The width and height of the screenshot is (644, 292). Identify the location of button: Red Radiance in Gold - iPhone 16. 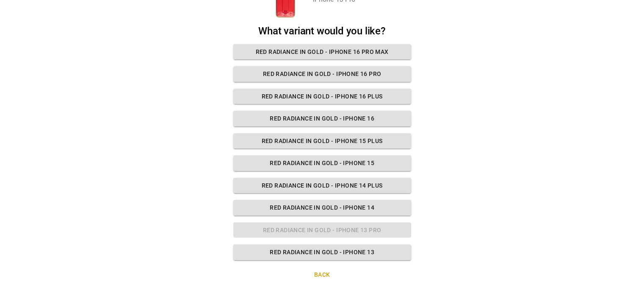
(322, 118).